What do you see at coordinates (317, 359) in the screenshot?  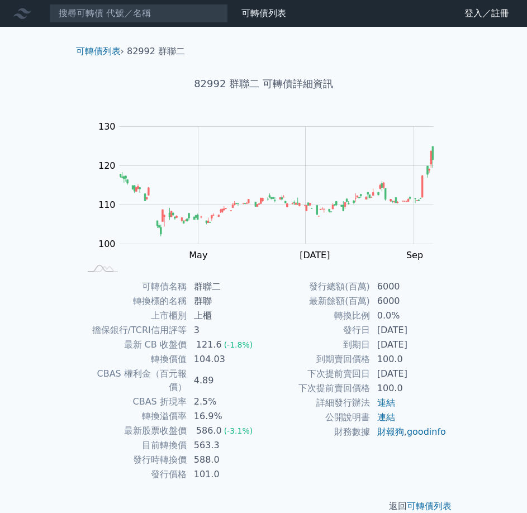 I see `td: 到期賣回價格` at bounding box center [317, 359].